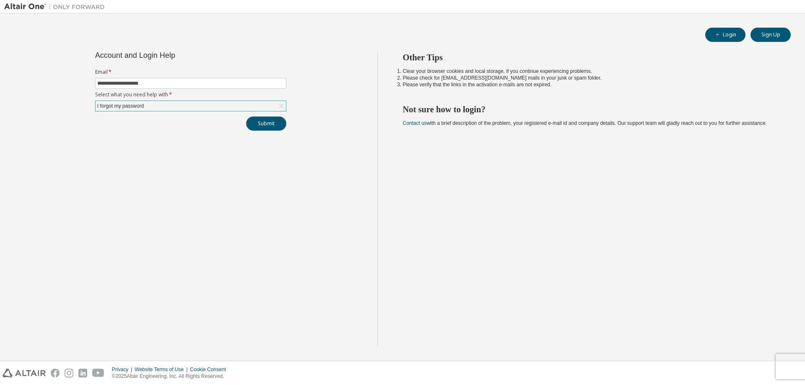 The width and height of the screenshot is (805, 385). Describe the element at coordinates (57, 7) in the screenshot. I see `img: Altair One` at that location.